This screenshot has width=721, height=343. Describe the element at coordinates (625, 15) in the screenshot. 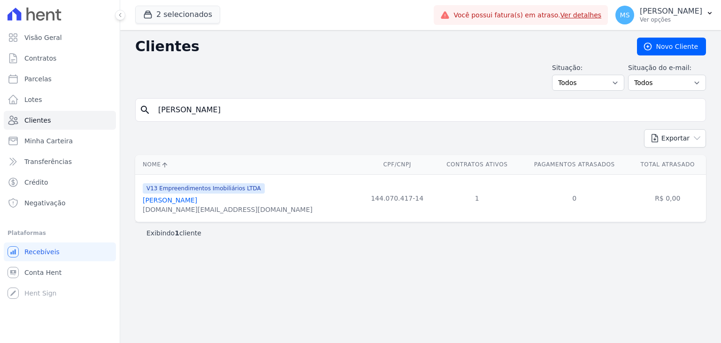

I see `span: MS` at that location.